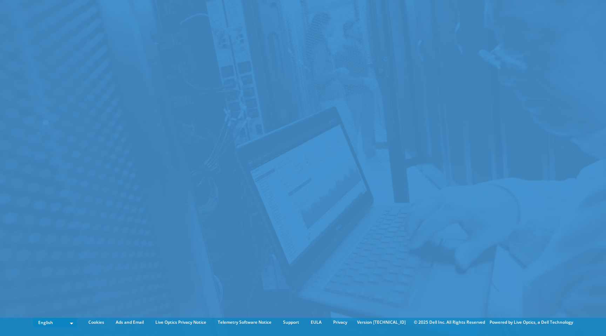  I want to click on a: Telemetry Software Notice, so click(245, 322).